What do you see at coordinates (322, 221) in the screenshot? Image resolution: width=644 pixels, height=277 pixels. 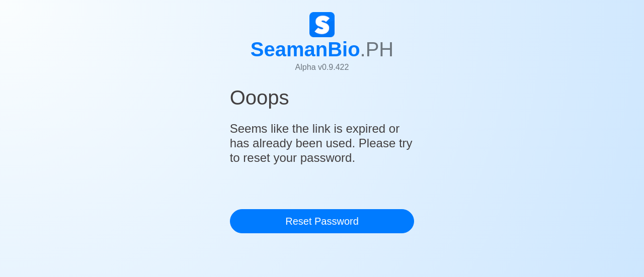 I see `a: Reset Password` at bounding box center [322, 221].